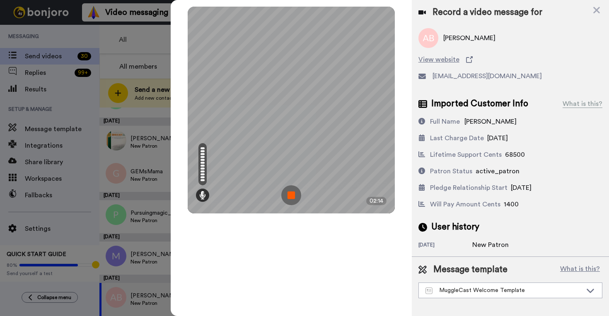 The height and width of the screenshot is (316, 609). I want to click on div: Will Pay Amount Cents, so click(465, 205).